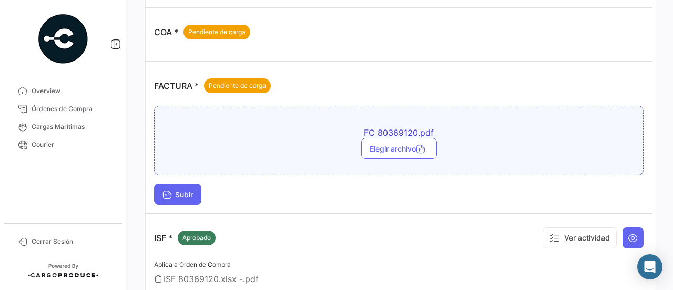 The image size is (673, 290). Describe the element at coordinates (185, 238) in the screenshot. I see `p: ISF *` at that location.